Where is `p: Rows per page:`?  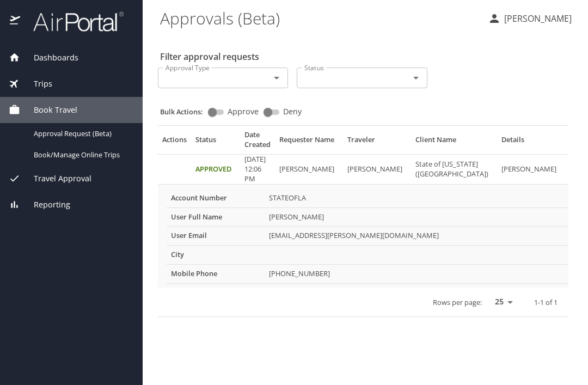 p: Rows per page: is located at coordinates (457, 302).